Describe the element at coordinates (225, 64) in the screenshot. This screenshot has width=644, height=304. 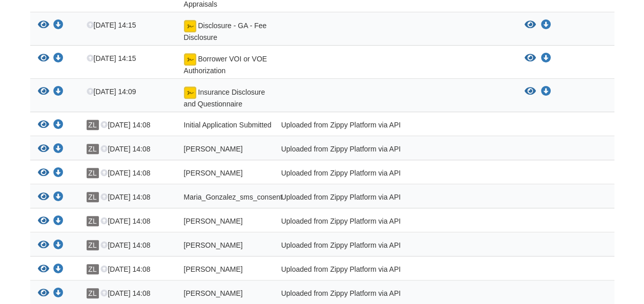
I see `span: Borrower VOI or VOE Authorization` at that location.